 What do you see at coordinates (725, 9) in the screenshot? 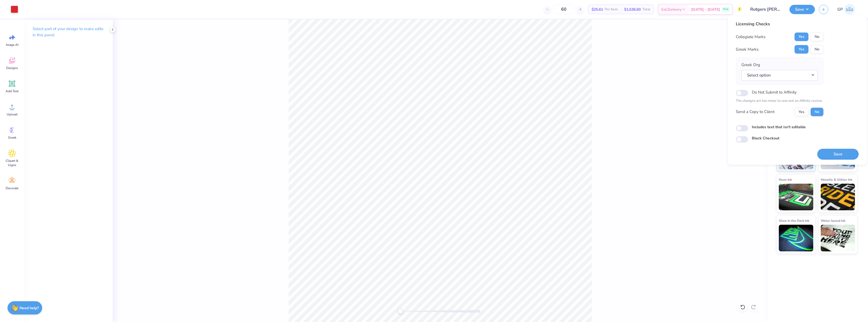
I see `span: Free` at bounding box center [725, 9].